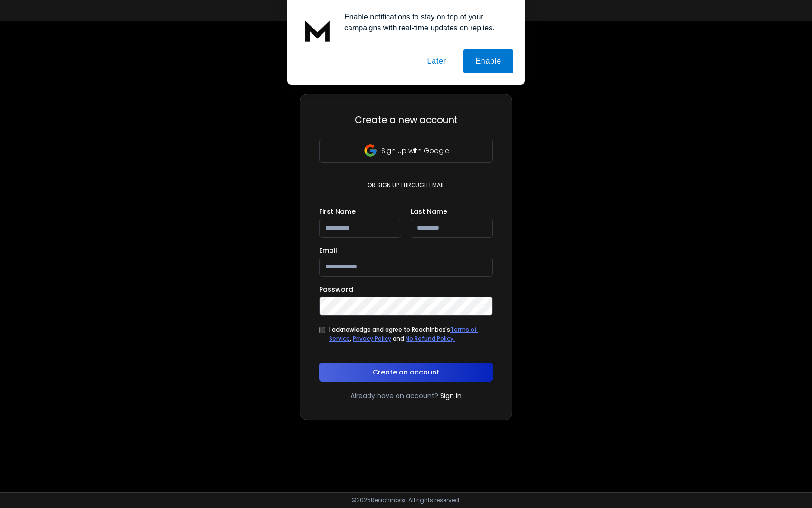 Image resolution: width=812 pixels, height=508 pixels. What do you see at coordinates (406, 185) in the screenshot?
I see `p: or sign up through email` at bounding box center [406, 185].